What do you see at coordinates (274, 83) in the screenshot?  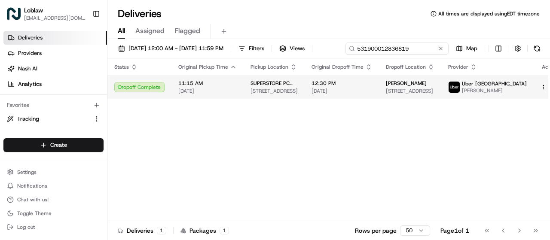 I see `span: SUPERSTORE PC Express` at bounding box center [274, 83].